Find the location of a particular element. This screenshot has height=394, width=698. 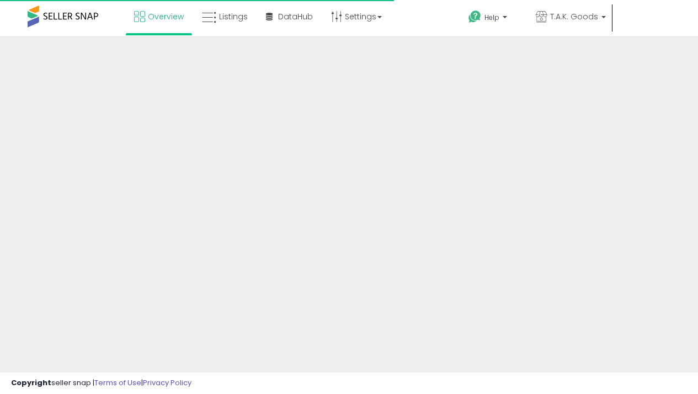

span: Listings is located at coordinates (234, 17).